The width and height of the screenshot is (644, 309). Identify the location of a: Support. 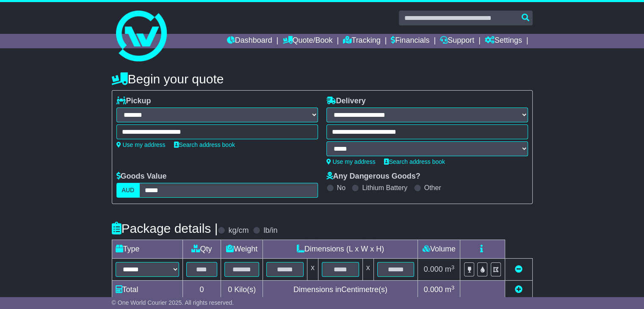
(457, 41).